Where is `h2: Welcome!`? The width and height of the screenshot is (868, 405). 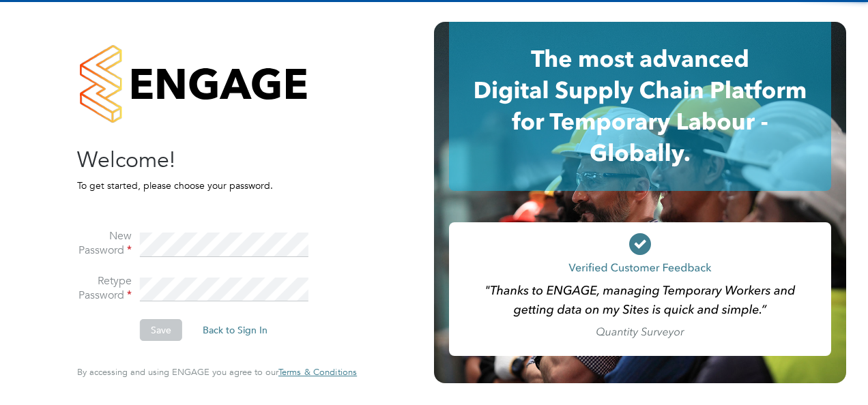
h2: Welcome! is located at coordinates (210, 160).